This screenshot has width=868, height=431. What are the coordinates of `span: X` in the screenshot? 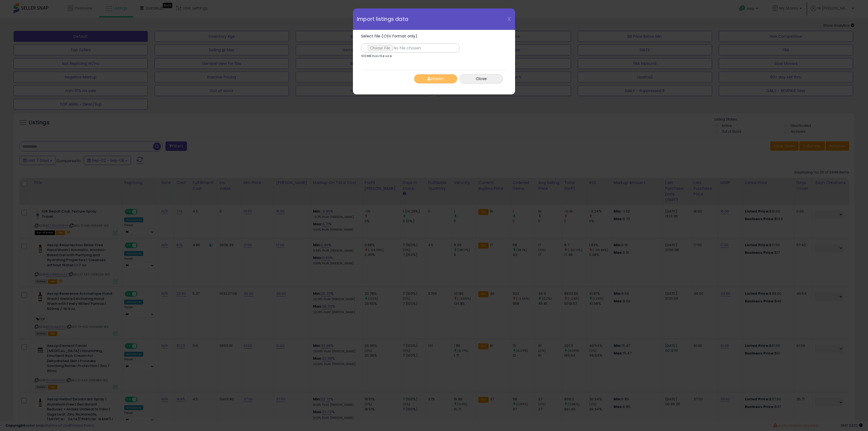 It's located at (509, 19).